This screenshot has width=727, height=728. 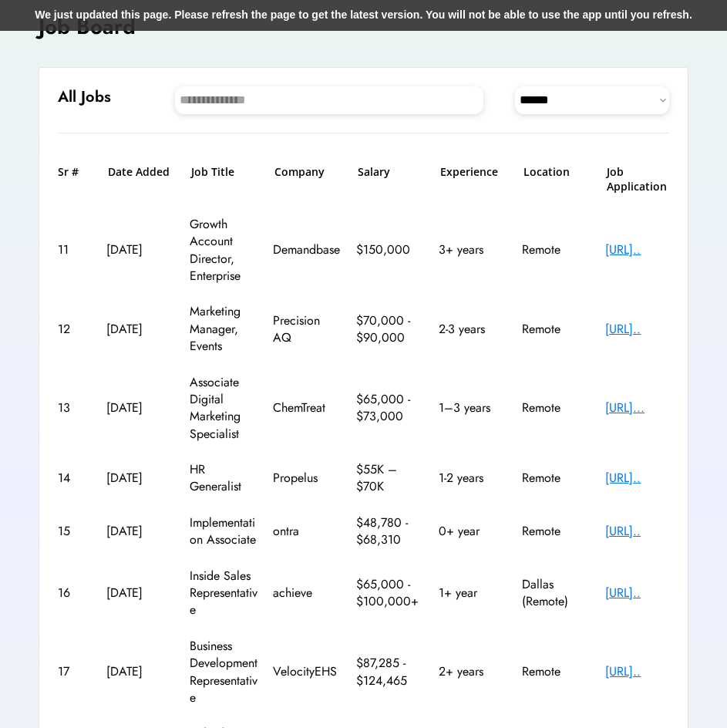 I want to click on div: 12, so click(x=74, y=330).